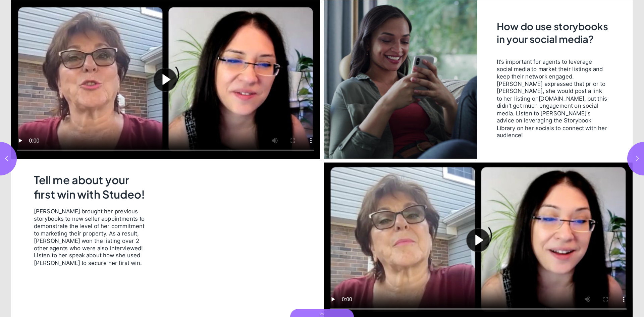  Describe the element at coordinates (553, 36) in the screenshot. I see `h2: How do use storybooks in your social media?` at that location.